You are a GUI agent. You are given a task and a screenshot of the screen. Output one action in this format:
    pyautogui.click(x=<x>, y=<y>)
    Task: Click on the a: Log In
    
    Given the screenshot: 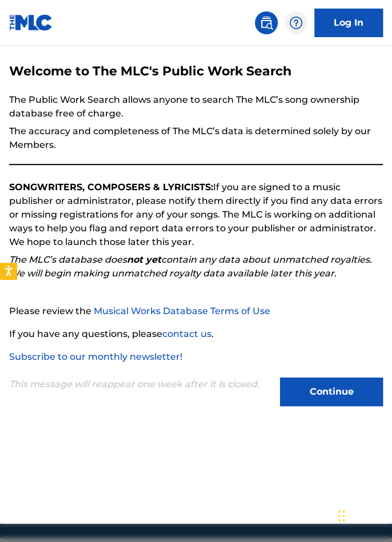 What is the action you would take?
    pyautogui.click(x=349, y=22)
    